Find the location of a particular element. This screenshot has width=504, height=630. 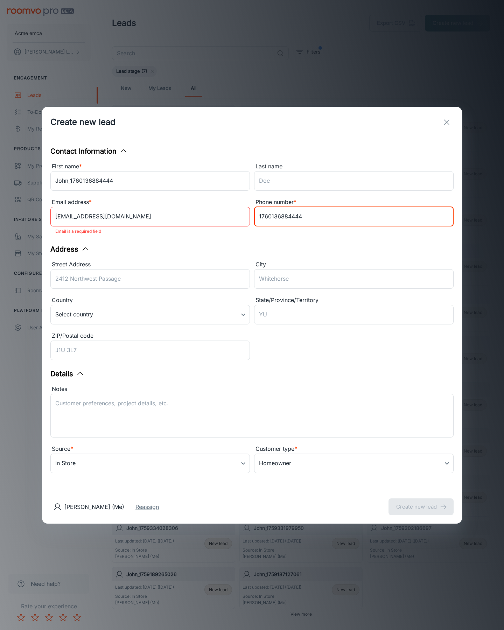

button: Reassign is located at coordinates (147, 507).